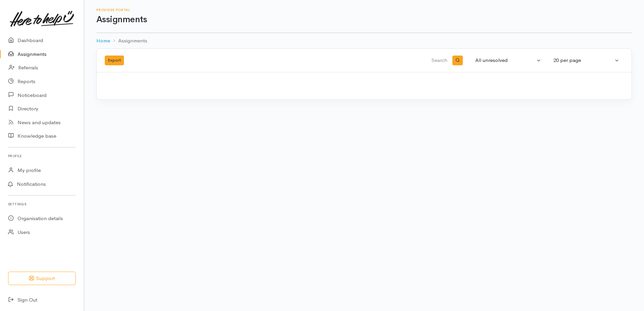 The image size is (644, 311). What do you see at coordinates (364, 41) in the screenshot?
I see `nav: breadcrumb` at bounding box center [364, 41].